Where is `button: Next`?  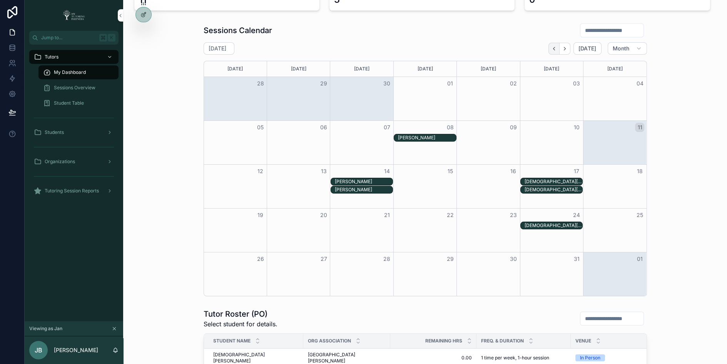
button: Next is located at coordinates (565, 49).